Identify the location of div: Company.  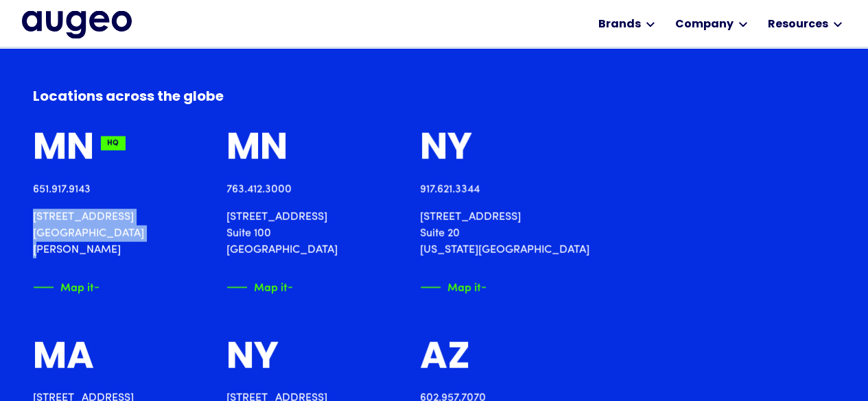
(703, 25).